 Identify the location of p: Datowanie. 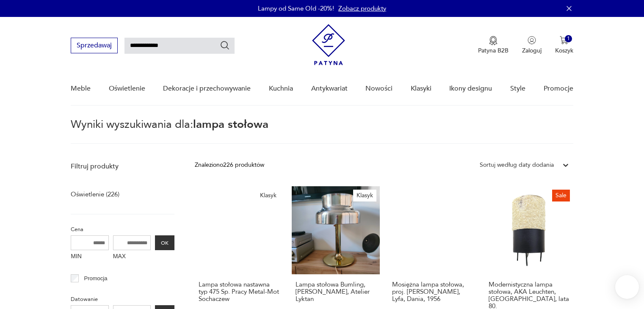
(123, 299).